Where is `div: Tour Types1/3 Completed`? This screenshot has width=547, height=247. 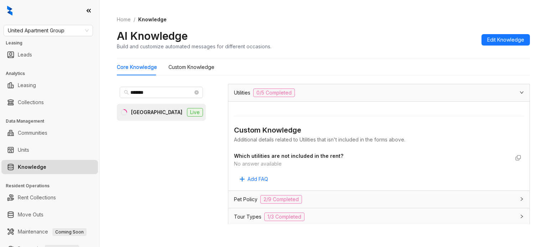 div: Tour Types1/3 Completed is located at coordinates (379, 217).